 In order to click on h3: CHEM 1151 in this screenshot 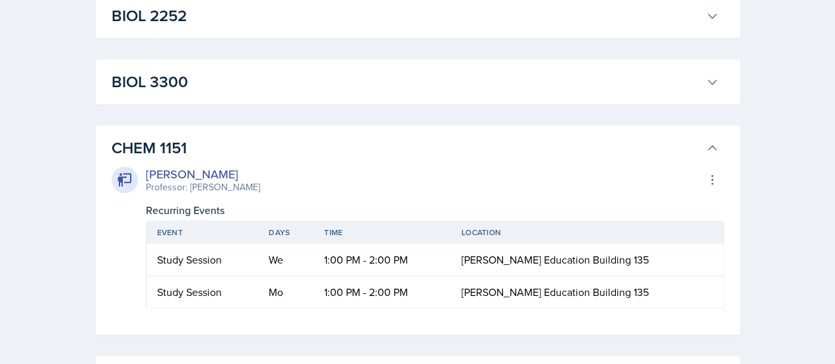, I will do `click(406, 148)`.